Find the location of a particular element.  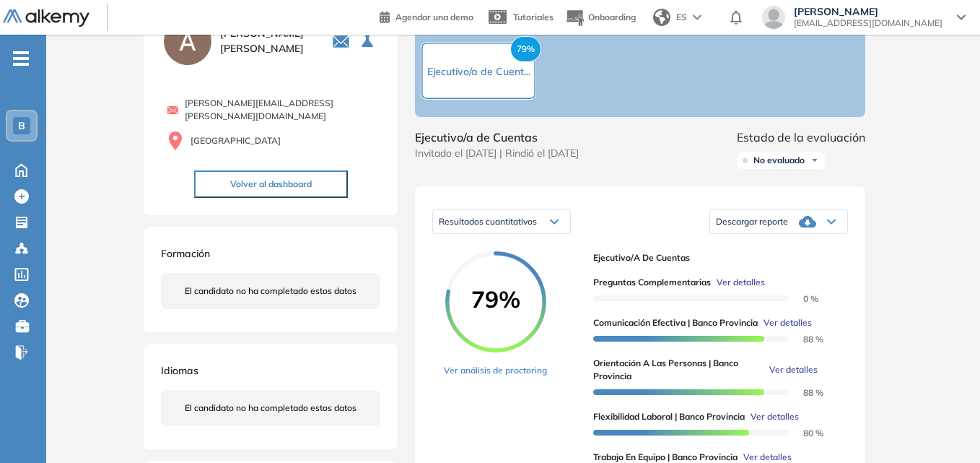

img: arrow is located at coordinates (697, 18).